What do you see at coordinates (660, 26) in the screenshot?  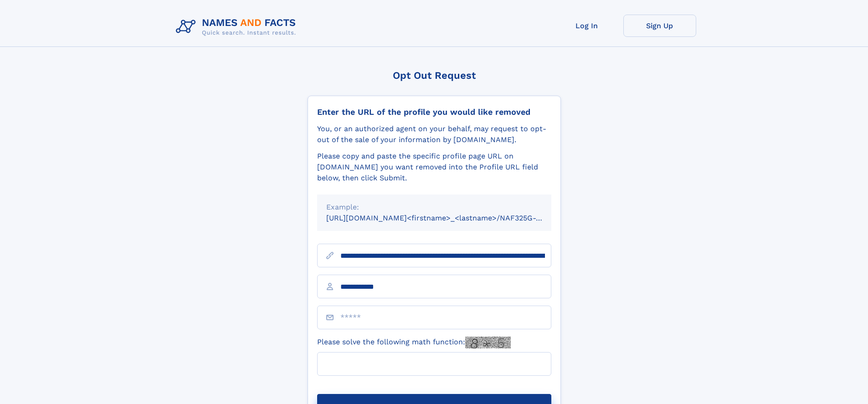 I see `a: Sign Up` at bounding box center [660, 26].